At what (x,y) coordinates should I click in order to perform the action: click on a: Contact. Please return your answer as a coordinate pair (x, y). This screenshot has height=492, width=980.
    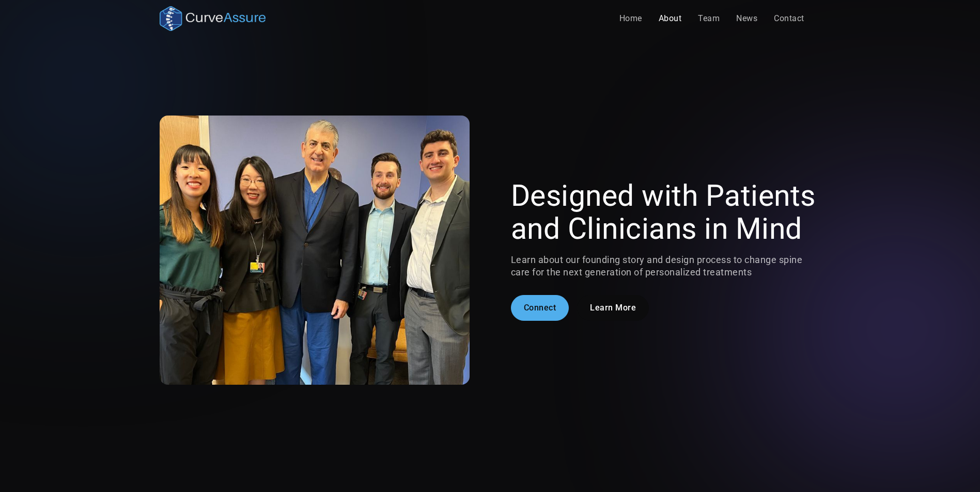
    Looking at the image, I should click on (788, 18).